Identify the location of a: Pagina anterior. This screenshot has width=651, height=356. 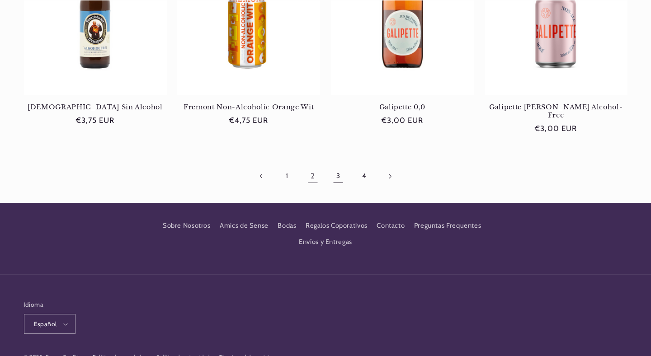
(261, 176).